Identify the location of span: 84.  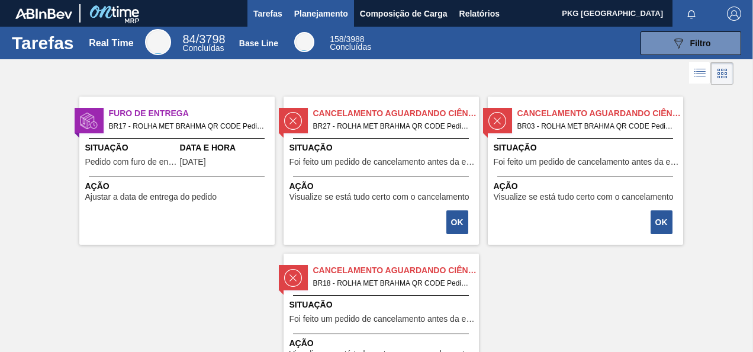
(189, 39).